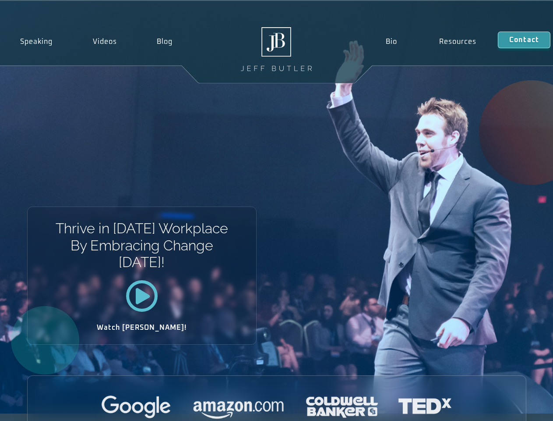 Image resolution: width=553 pixels, height=421 pixels. I want to click on a: Bio, so click(391, 42).